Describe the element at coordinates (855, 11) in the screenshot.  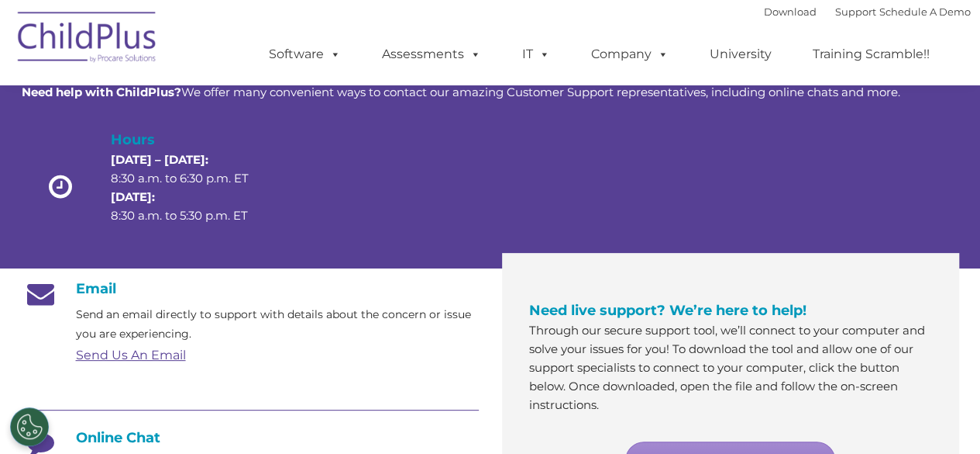
I see `a: Support` at that location.